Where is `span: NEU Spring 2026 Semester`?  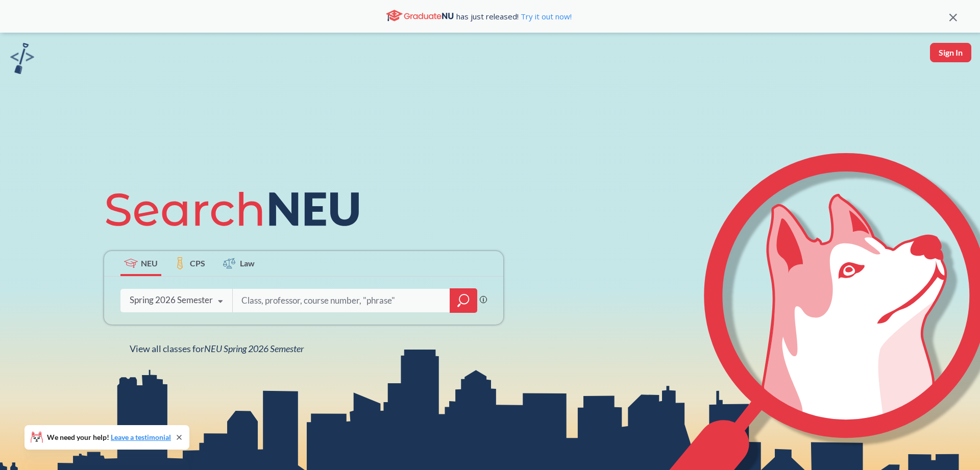
span: NEU Spring 2026 Semester is located at coordinates (254, 348).